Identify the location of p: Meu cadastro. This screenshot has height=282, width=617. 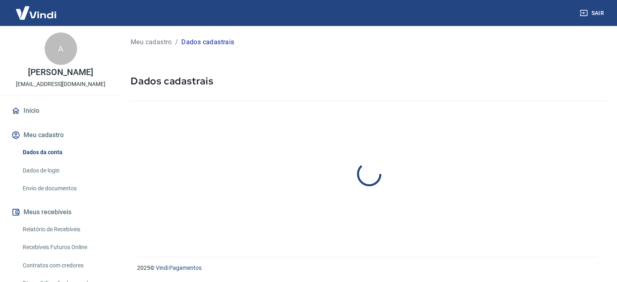
(151, 42).